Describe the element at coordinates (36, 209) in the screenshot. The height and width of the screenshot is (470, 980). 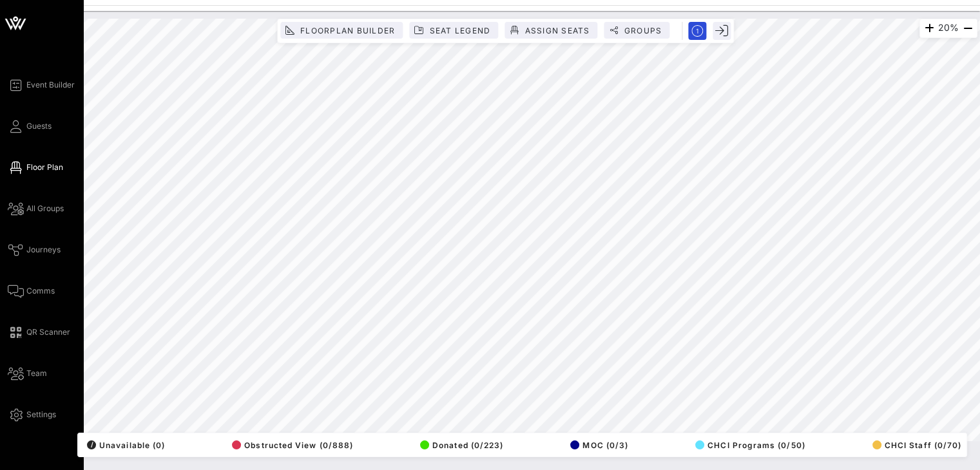
I see `a: All Groups` at that location.